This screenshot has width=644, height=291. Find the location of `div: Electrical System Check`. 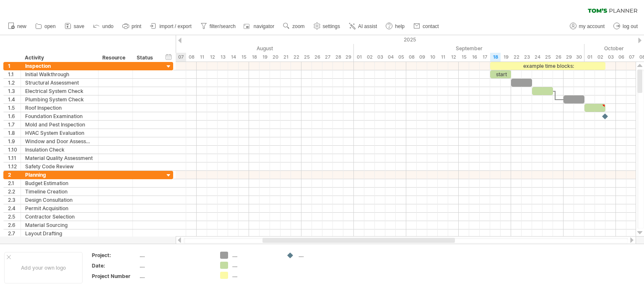

div: Electrical System Check is located at coordinates (59, 91).